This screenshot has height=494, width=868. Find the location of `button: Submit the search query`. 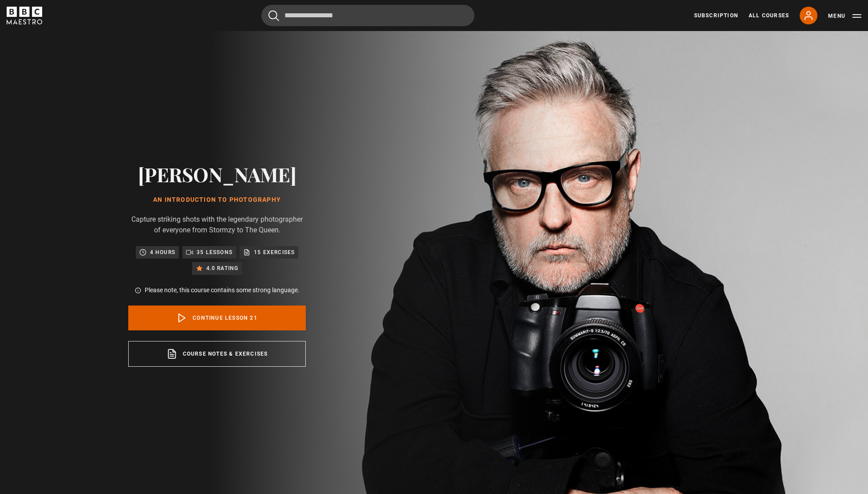

button: Submit the search query is located at coordinates (274, 15).